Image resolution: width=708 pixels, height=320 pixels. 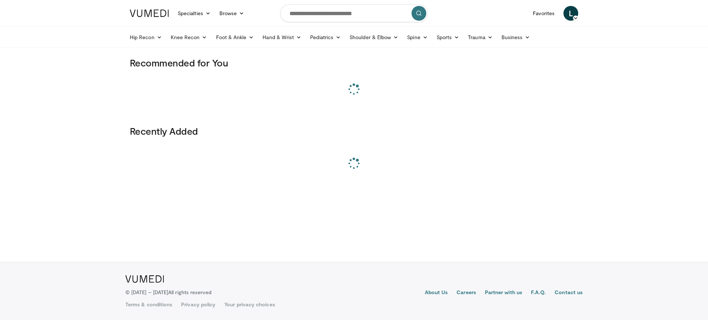 What do you see at coordinates (282, 37) in the screenshot?
I see `a: Hand & Wrist` at bounding box center [282, 37].